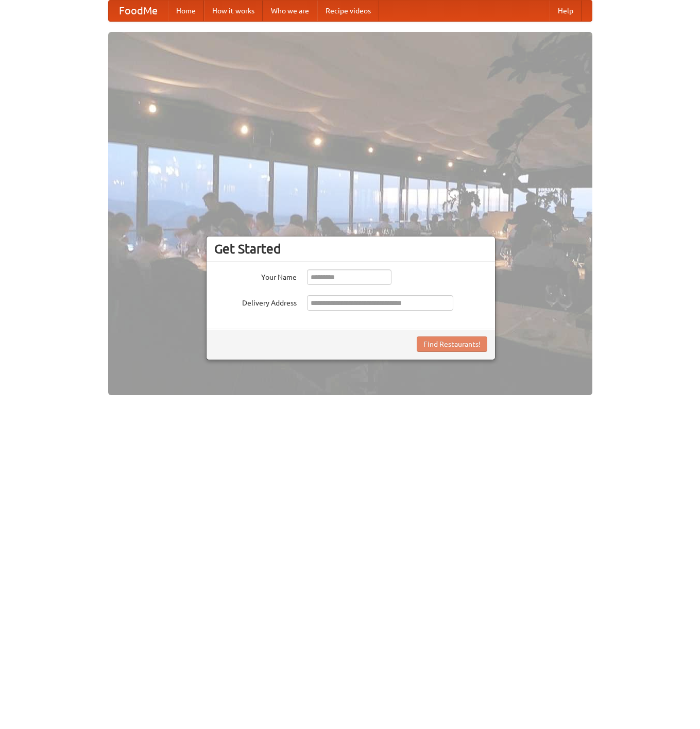 The image size is (700, 729). What do you see at coordinates (348, 11) in the screenshot?
I see `a: Recipe videos` at bounding box center [348, 11].